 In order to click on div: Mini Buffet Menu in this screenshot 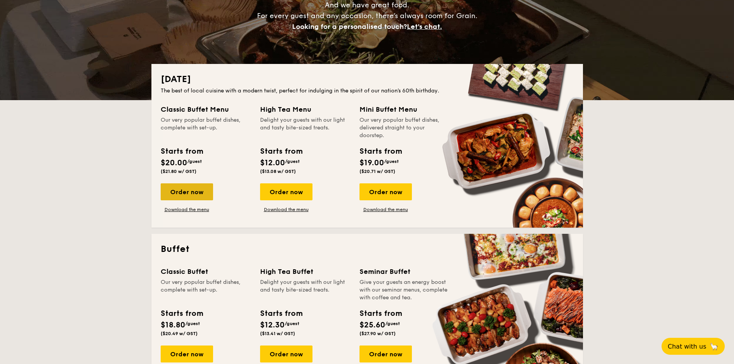, I will do `click(405, 109)`.